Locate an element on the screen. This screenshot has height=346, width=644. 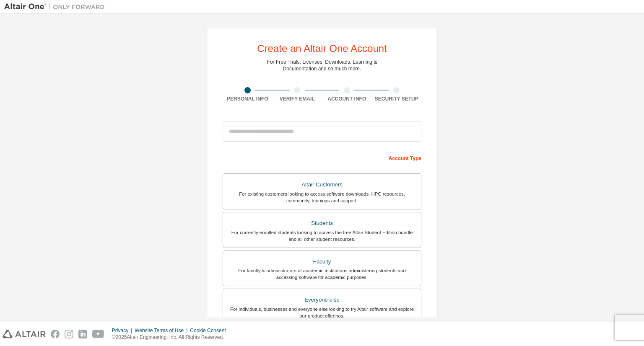
div: Privacy is located at coordinates (123, 330).